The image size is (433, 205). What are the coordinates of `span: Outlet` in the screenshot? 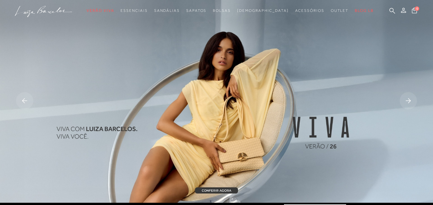 It's located at (340, 11).